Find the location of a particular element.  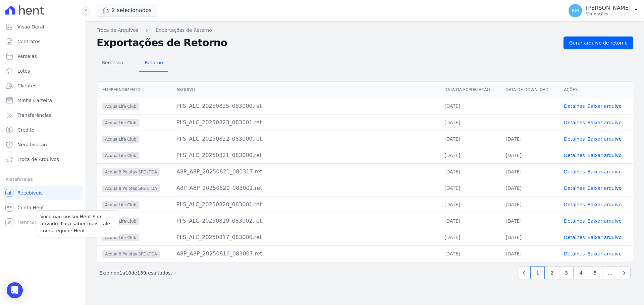

span: RM is located at coordinates (575, 11).